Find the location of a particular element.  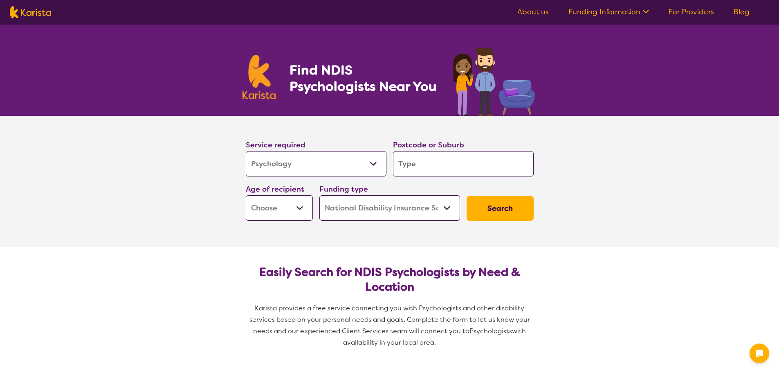

span: Psychologists is located at coordinates (491, 331).